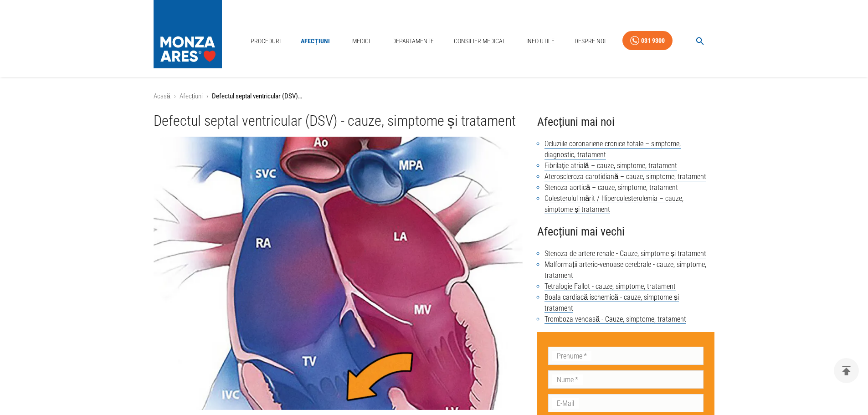  What do you see at coordinates (626, 177) in the screenshot?
I see `a: Ateroscleroza carotidiană – cauze, simptome, tratament` at bounding box center [626, 177].